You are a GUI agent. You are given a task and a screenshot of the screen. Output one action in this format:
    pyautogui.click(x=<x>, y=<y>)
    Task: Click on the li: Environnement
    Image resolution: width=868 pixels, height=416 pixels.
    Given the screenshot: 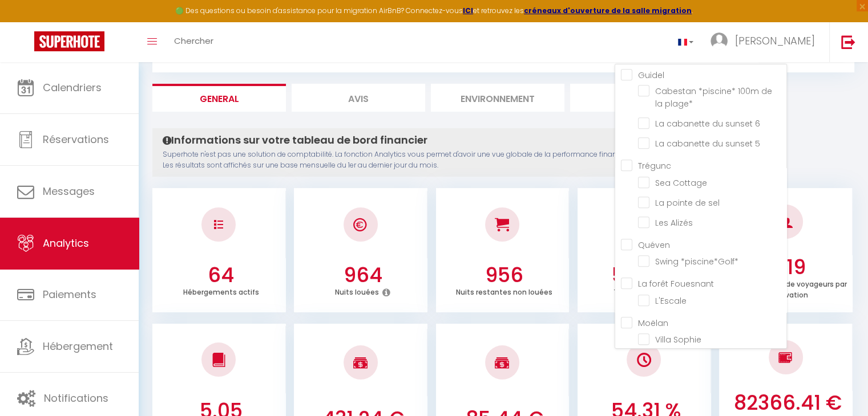 What is the action you would take?
    pyautogui.click(x=498, y=97)
    